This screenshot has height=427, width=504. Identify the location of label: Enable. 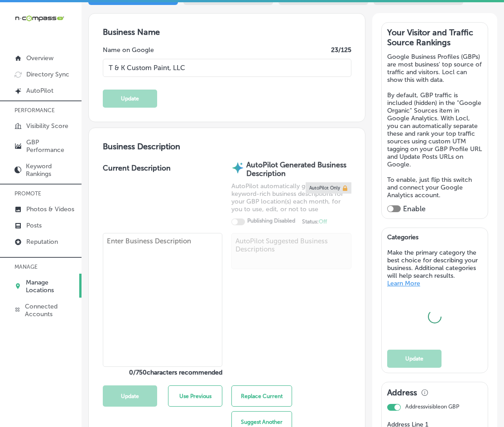
(414, 209).